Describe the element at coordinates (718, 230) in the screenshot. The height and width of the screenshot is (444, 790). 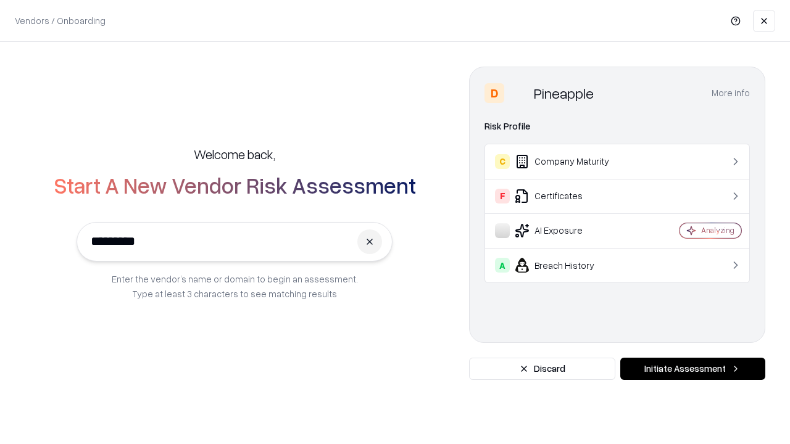
I see `div: Analyzing` at that location.